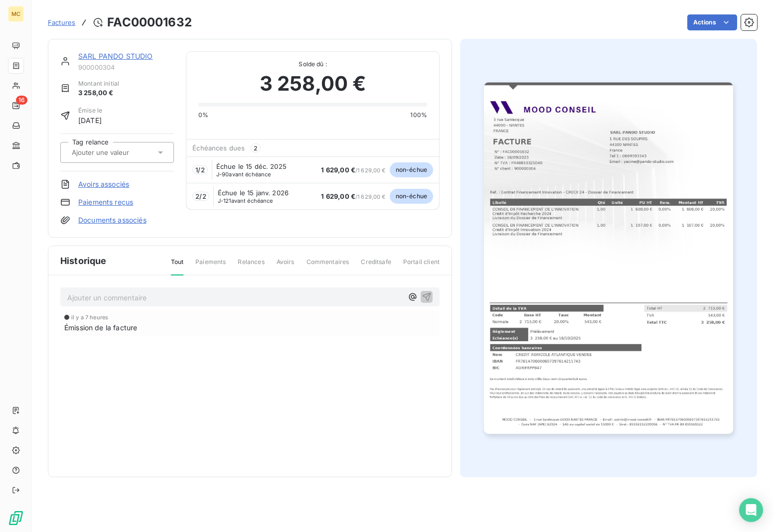 This screenshot has width=773, height=532. Describe the element at coordinates (90, 317) in the screenshot. I see `span: il y a 7 heures` at that location.